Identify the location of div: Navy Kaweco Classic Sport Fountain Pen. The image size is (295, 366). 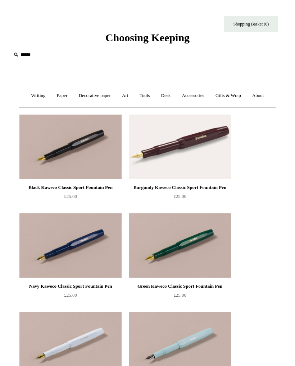
(70, 287).